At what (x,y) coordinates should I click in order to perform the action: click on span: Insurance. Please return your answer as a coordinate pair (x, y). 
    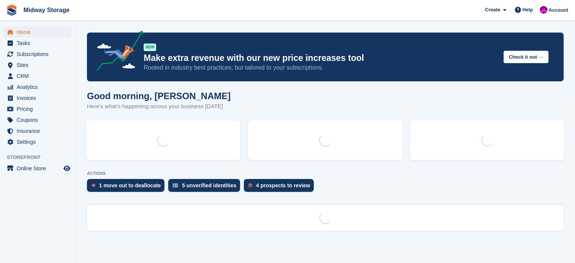
    Looking at the image, I should click on (39, 131).